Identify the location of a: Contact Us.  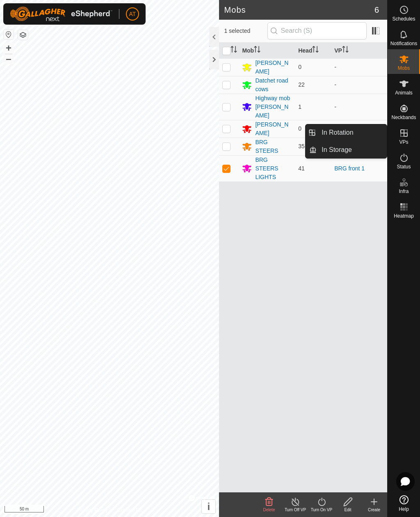
(130, 510).